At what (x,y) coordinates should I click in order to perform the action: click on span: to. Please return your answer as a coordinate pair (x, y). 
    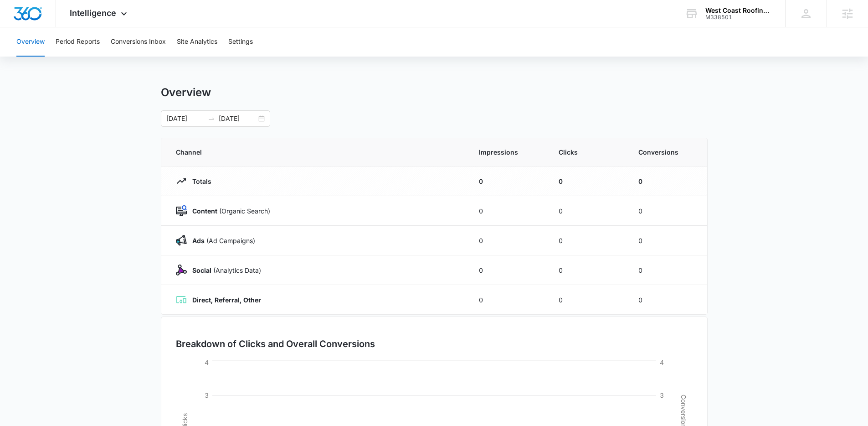
    Looking at the image, I should click on (212, 119).